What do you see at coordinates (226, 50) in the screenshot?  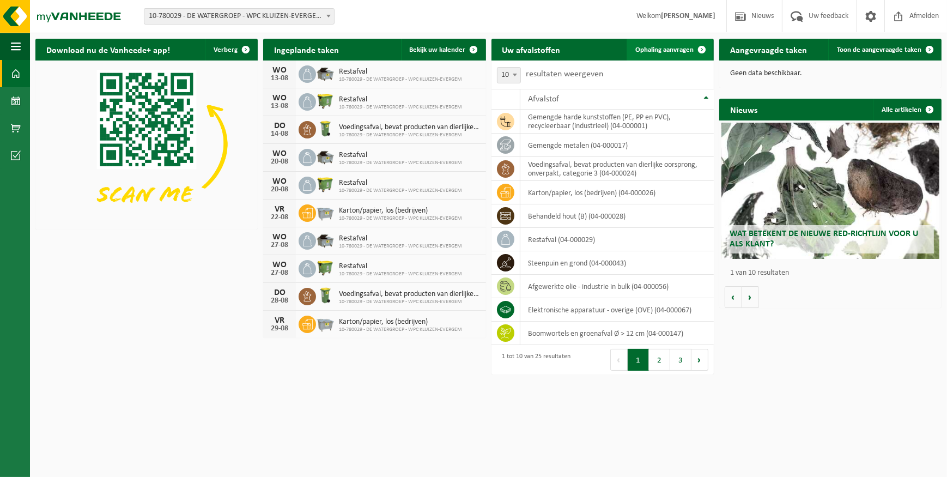 I see `span: Verberg` at bounding box center [226, 50].